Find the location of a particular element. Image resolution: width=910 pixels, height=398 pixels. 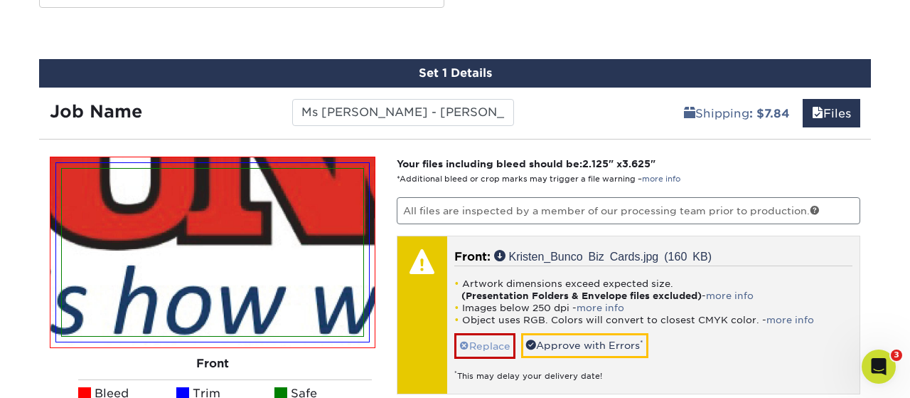

span: files is located at coordinates (818, 113).